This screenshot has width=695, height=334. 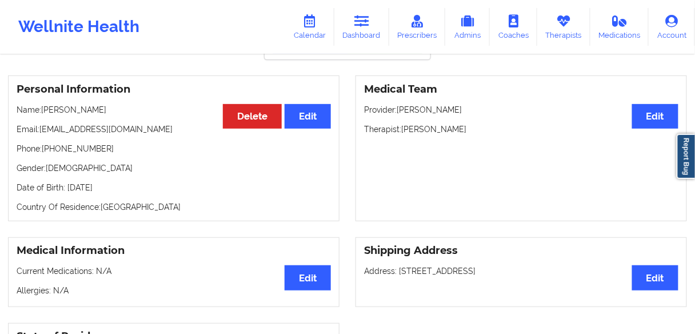 What do you see at coordinates (513, 27) in the screenshot?
I see `a: Coaches` at bounding box center [513, 27].